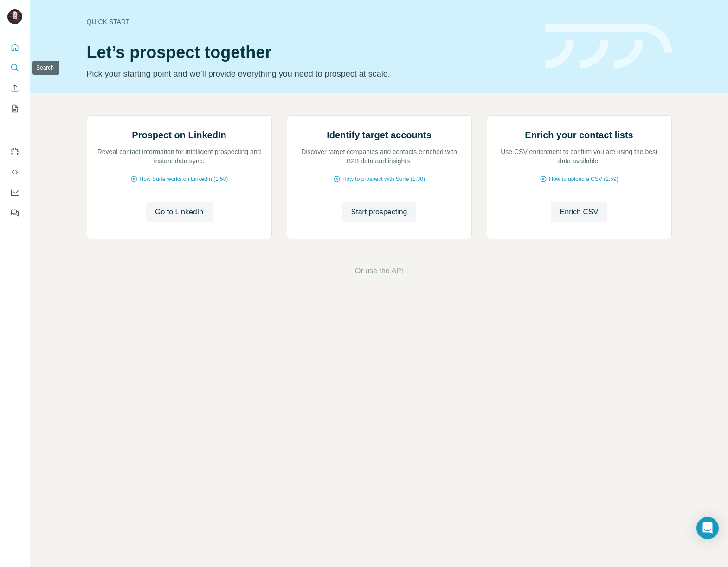  What do you see at coordinates (15, 152) in the screenshot?
I see `button: Use Surfe on LinkedIn` at bounding box center [15, 152].